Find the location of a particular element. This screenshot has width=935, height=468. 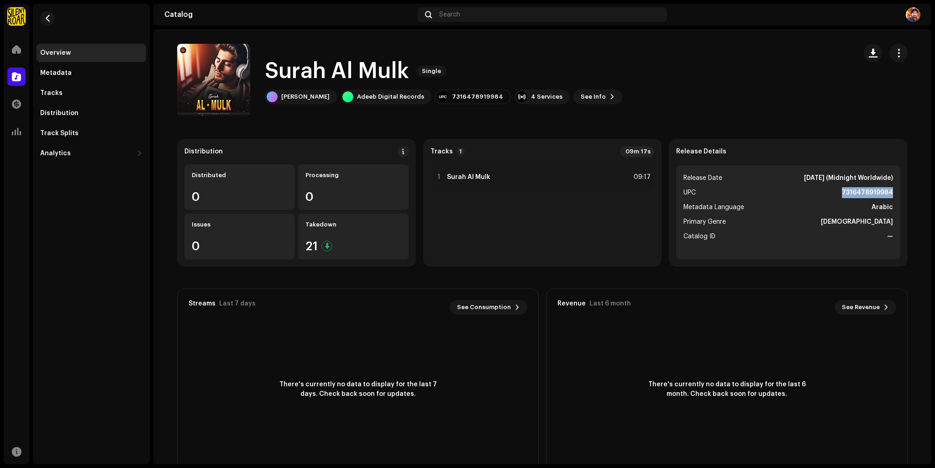

div: Revenue is located at coordinates (572, 304).